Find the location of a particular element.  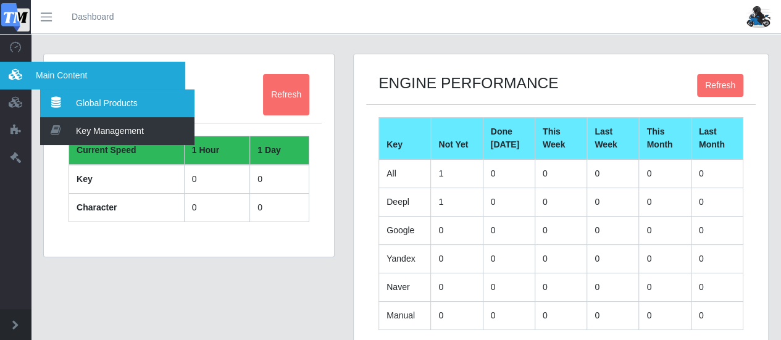

div: Last Month is located at coordinates (717, 138).